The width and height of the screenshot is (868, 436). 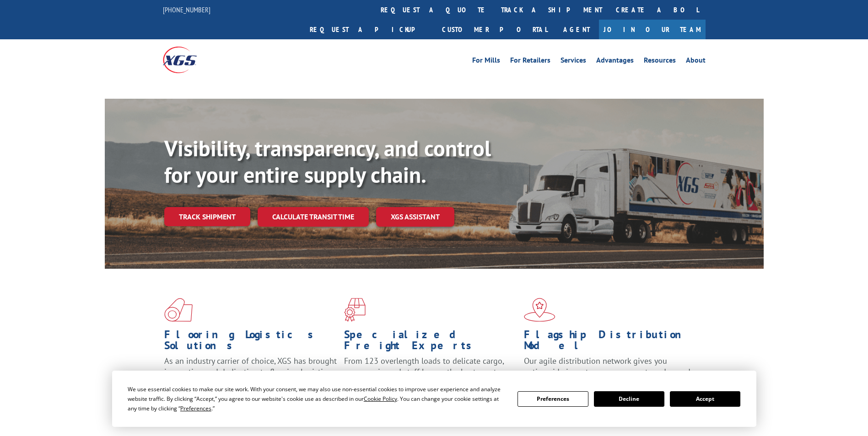 I want to click on a: Calculate transit time, so click(x=313, y=217).